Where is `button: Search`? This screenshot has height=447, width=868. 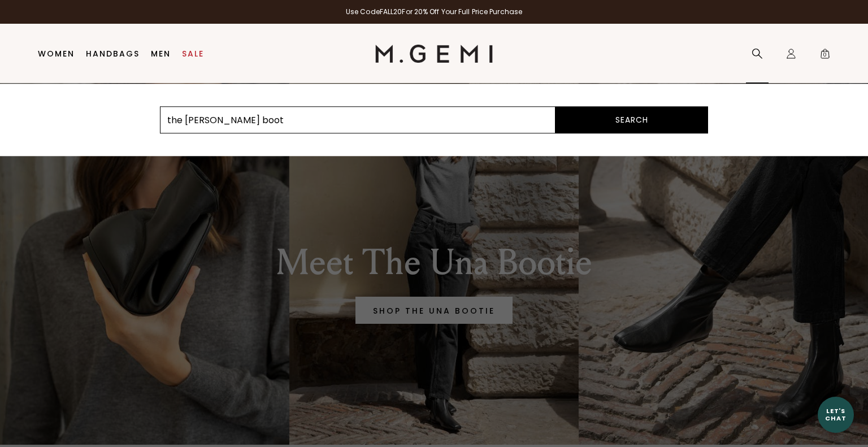
button: Search is located at coordinates (632, 120).